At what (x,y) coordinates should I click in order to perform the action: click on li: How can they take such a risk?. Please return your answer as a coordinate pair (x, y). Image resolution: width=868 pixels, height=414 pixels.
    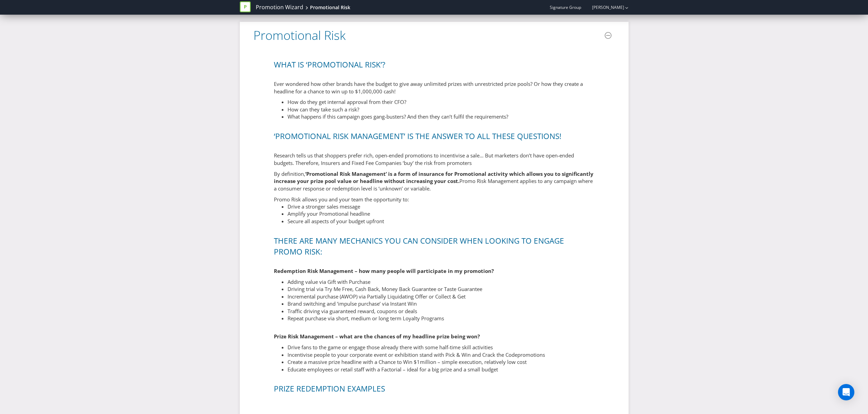
    Looking at the image, I should click on (441, 109).